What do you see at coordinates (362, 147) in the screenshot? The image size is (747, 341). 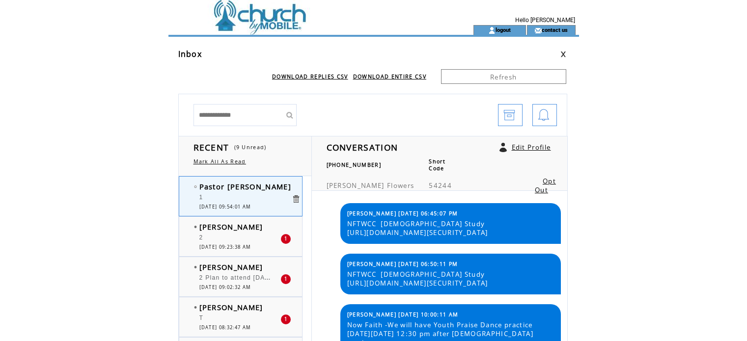 I see `span: CONVERSATION` at bounding box center [362, 147].